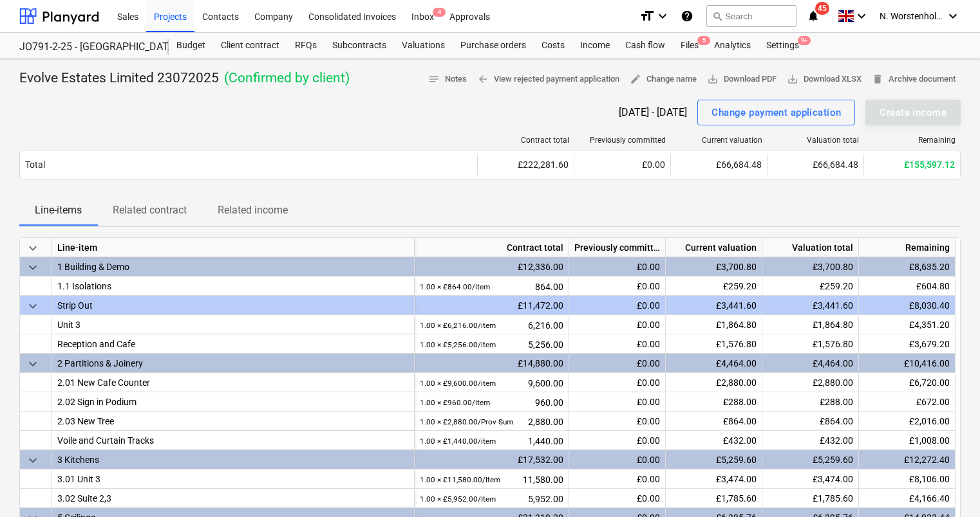  What do you see at coordinates (491, 499) in the screenshot?
I see `div: 5,952.00` at bounding box center [491, 499].